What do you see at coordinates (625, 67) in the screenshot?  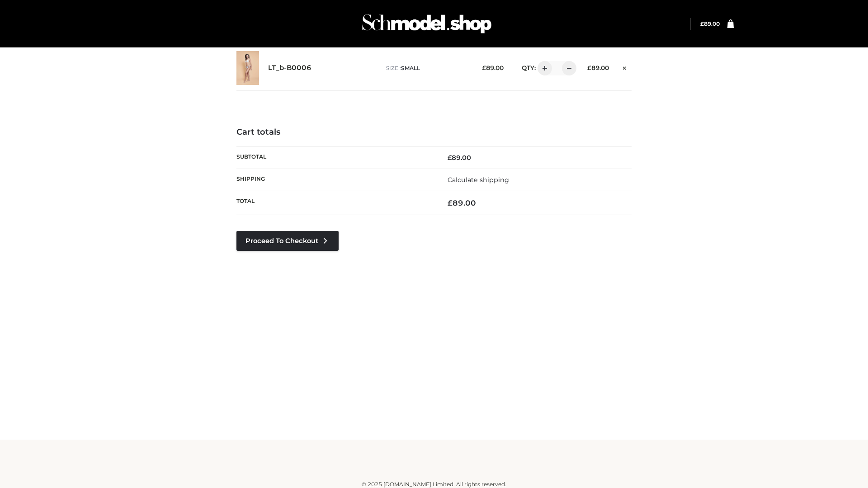 I see `a: Remove this item` at bounding box center [625, 67].